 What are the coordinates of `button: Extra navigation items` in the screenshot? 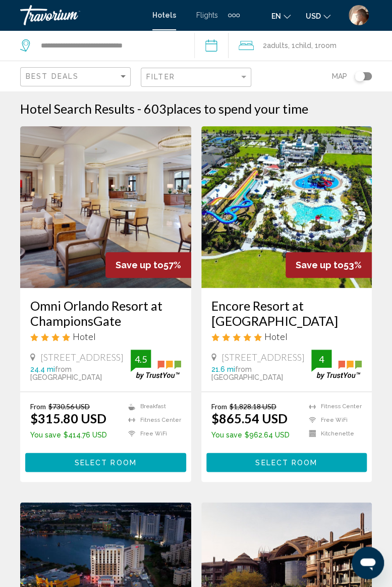 It's located at (234, 15).